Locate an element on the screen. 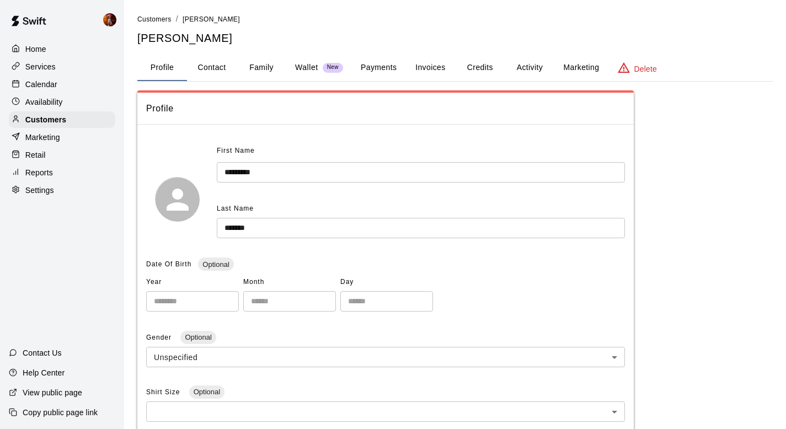 This screenshot has height=429, width=786. a: Availability is located at coordinates (62, 102).